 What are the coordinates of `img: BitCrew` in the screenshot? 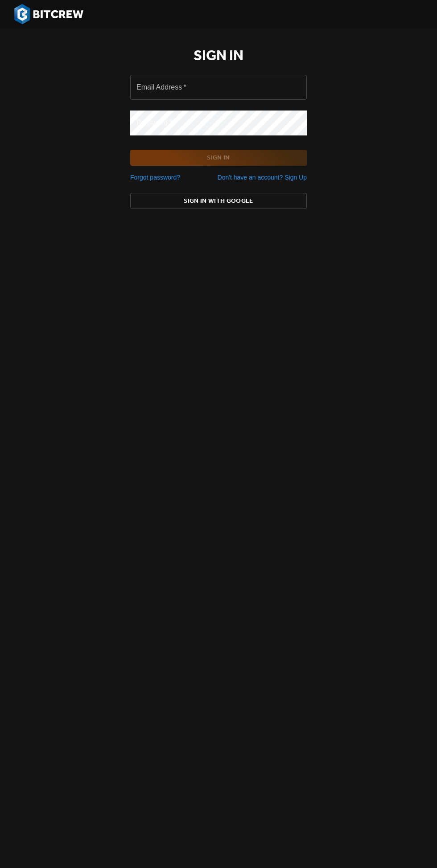 It's located at (48, 14).